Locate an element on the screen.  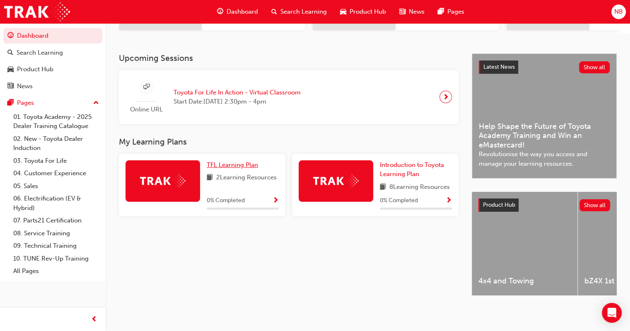
a: Introduction to Toyota Learning Plan is located at coordinates (416, 170).